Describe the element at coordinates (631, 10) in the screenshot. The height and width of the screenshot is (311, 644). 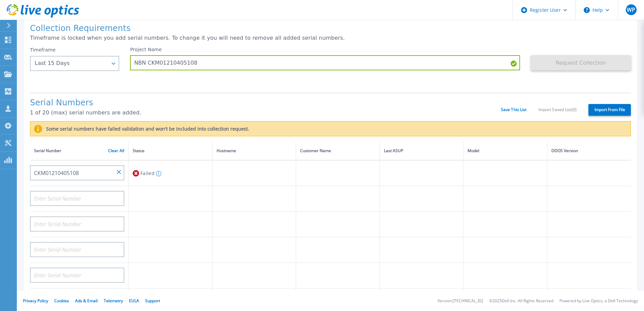
I see `span: WP` at that location.